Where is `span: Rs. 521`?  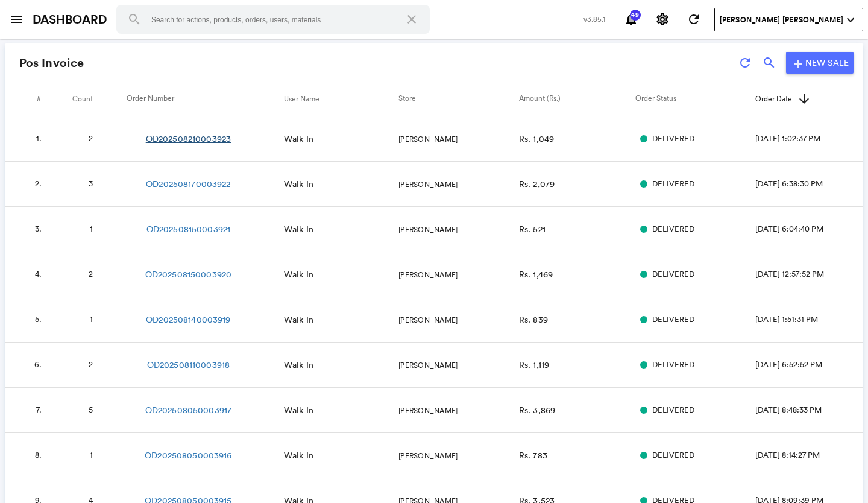
span: Rs. 521 is located at coordinates (532, 229).